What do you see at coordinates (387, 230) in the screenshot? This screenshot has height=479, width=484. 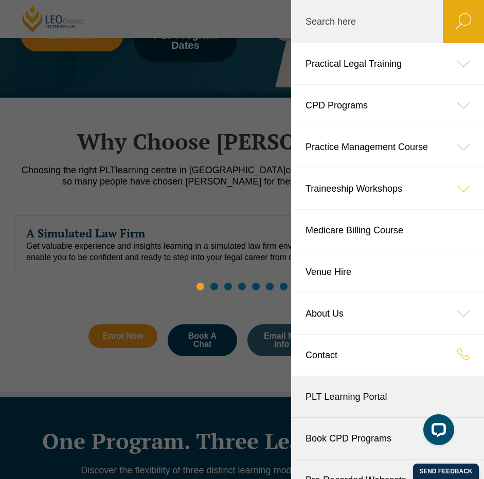 I see `a: Medicare Billing Course` at bounding box center [387, 230].